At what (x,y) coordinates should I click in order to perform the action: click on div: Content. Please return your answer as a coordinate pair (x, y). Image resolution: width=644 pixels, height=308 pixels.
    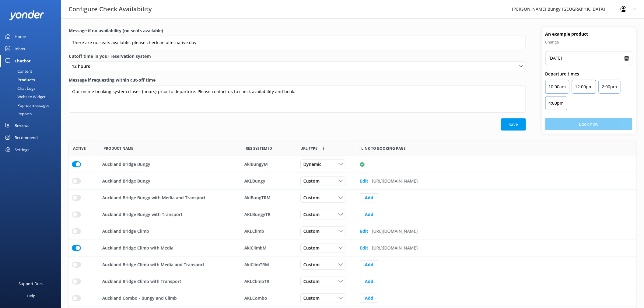
    Looking at the image, I should click on (18, 71).